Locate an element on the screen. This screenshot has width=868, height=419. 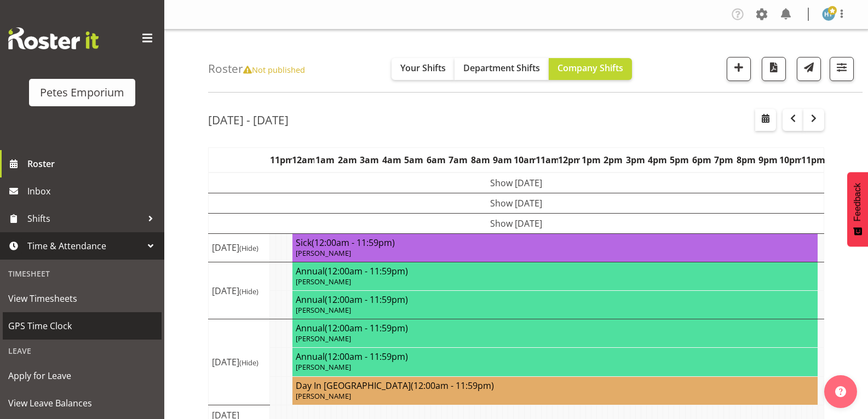
span: Not published is located at coordinates (274, 70).